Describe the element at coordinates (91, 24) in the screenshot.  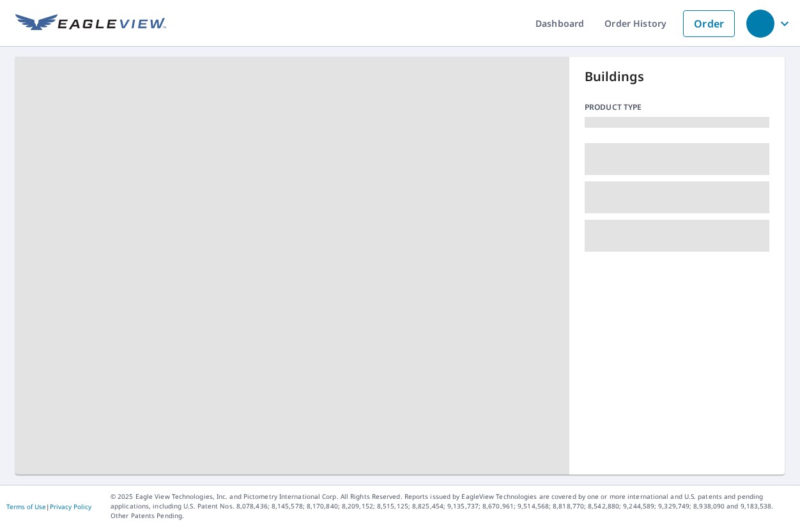
I see `img: EV Logo` at that location.